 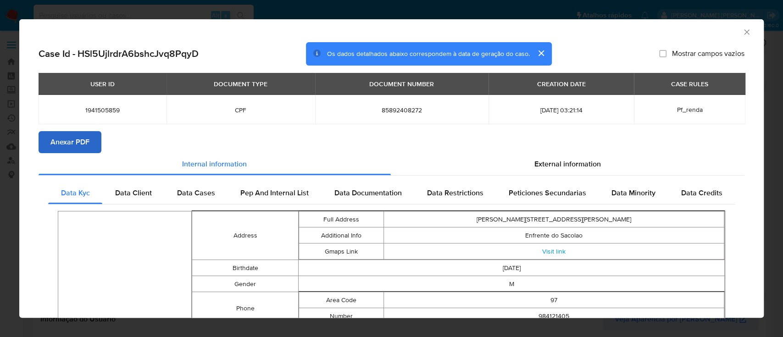 What do you see at coordinates (561, 84) in the screenshot?
I see `div: CREATION DATE` at bounding box center [561, 84].